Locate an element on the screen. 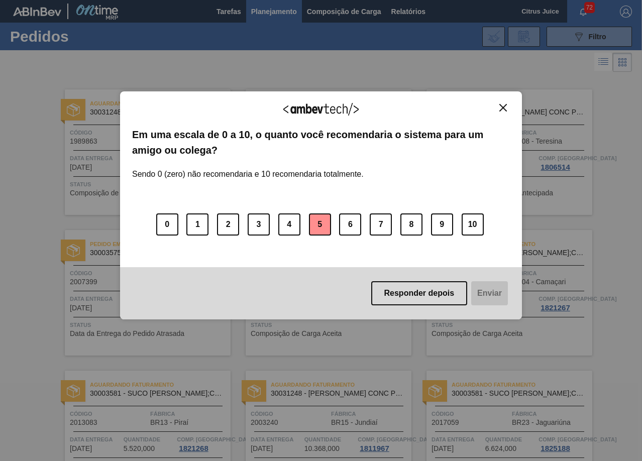 The height and width of the screenshot is (461, 642). button: 0 is located at coordinates (167, 225).